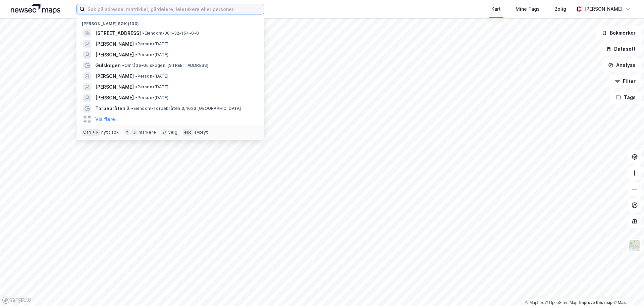 The image size is (644, 306). What do you see at coordinates (627, 290) in the screenshot?
I see `div: Chat Widget` at bounding box center [627, 290].